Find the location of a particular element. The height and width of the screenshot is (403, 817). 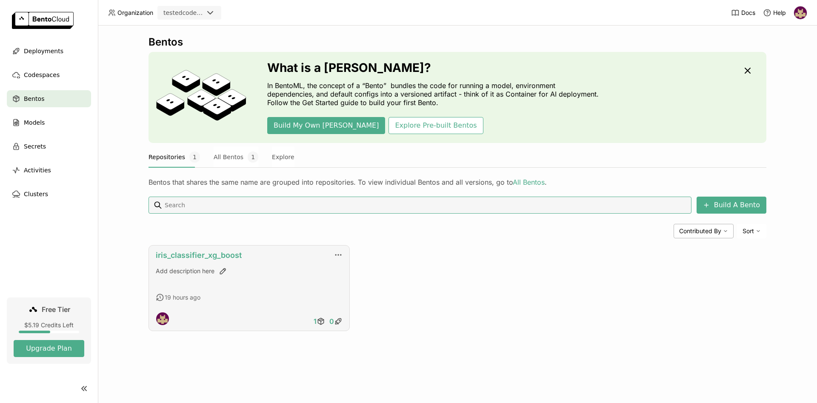

div: Help is located at coordinates (774, 13).